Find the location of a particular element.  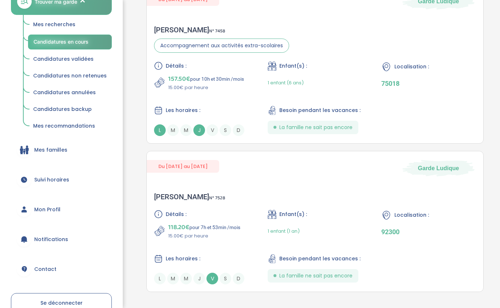

span: 157.50€ is located at coordinates (179, 79).